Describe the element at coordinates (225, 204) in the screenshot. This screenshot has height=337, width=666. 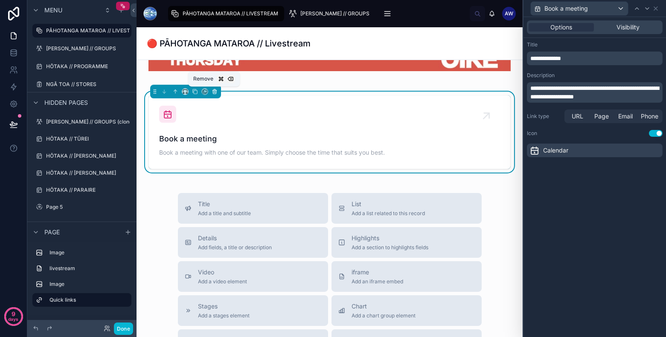
I see `span: Title` at that location.